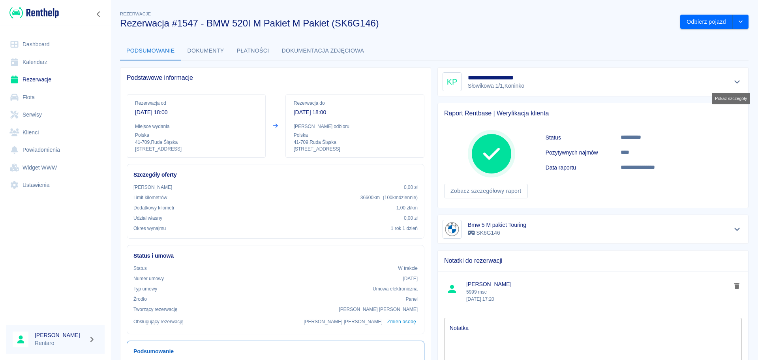  What do you see at coordinates (593, 113) in the screenshot?
I see `span: Raport Rentbase | Weryfikacja klienta` at bounding box center [593, 113].